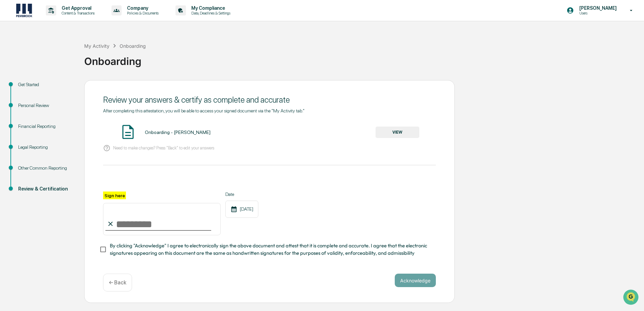  I want to click on img: logo, so click(24, 10).